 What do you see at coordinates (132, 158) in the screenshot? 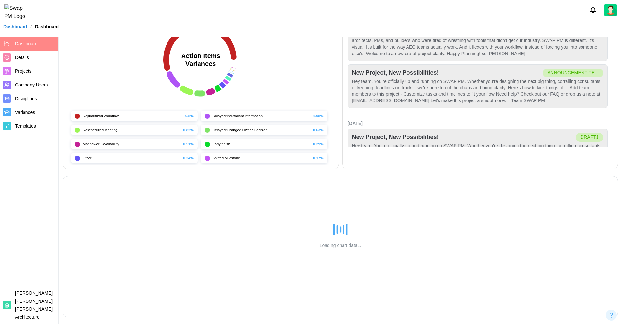
I see `div: Other` at bounding box center [132, 158].